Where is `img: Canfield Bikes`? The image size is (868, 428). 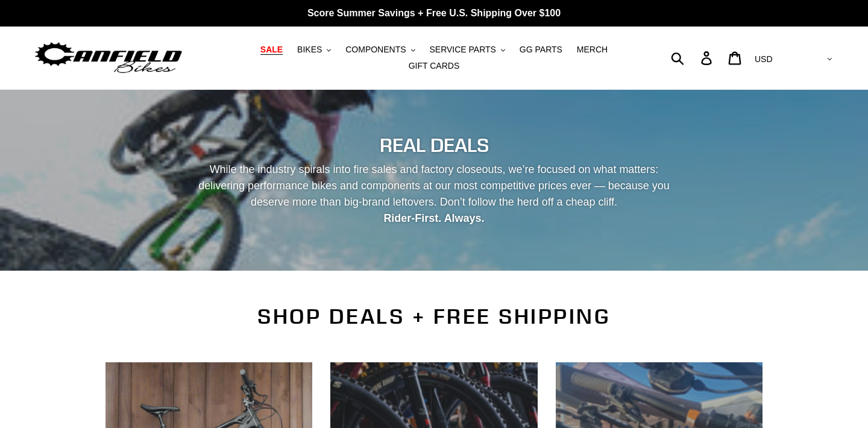
img: Canfield Bikes is located at coordinates (108, 58).